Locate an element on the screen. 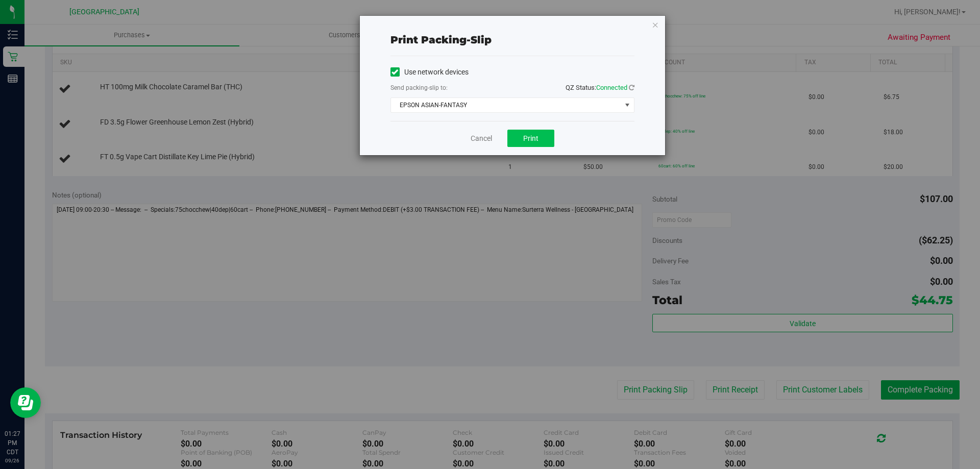 Image resolution: width=980 pixels, height=469 pixels. span: QZ Status: is located at coordinates (600, 87).